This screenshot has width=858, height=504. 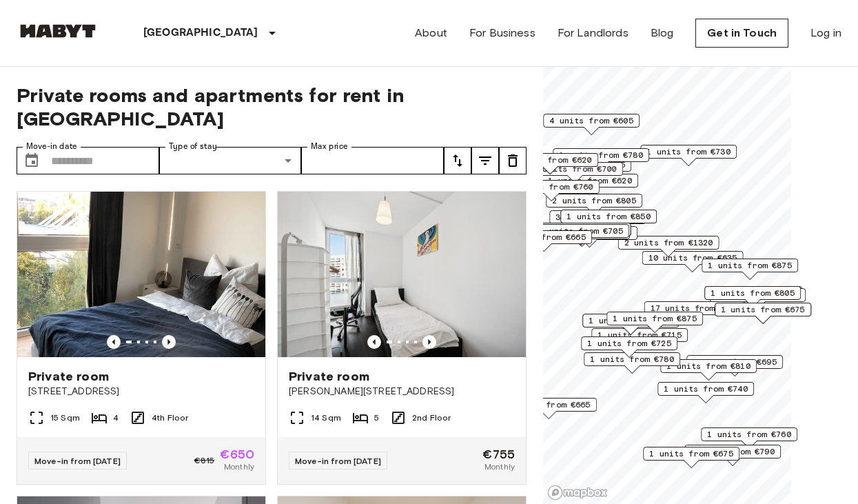 What do you see at coordinates (662, 33) in the screenshot?
I see `a: Blog` at bounding box center [662, 33].